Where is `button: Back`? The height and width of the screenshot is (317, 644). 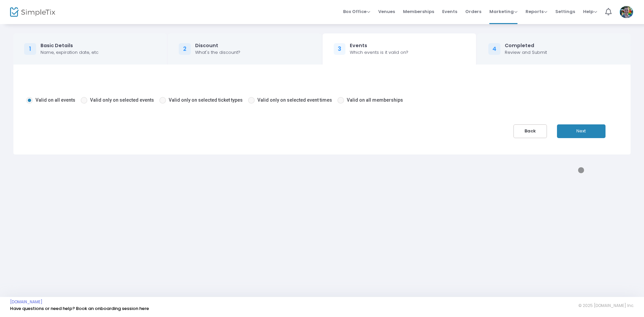 button: Back is located at coordinates (530, 131).